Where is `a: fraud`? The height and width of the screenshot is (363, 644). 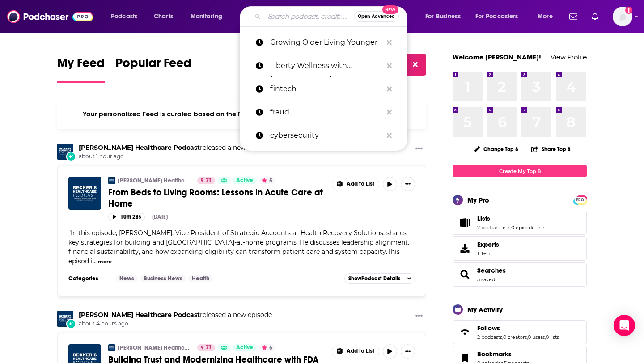
a: fraud is located at coordinates (323, 112).